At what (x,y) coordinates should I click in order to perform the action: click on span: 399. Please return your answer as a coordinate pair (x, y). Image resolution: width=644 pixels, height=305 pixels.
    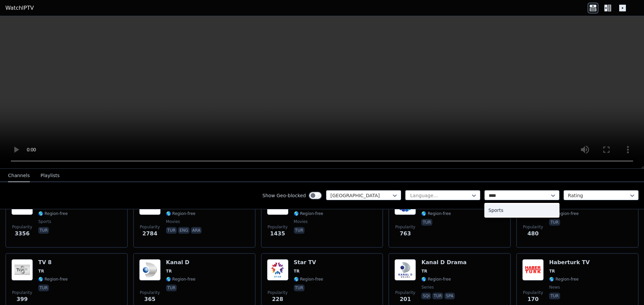
    Looking at the image, I should click on (22, 300).